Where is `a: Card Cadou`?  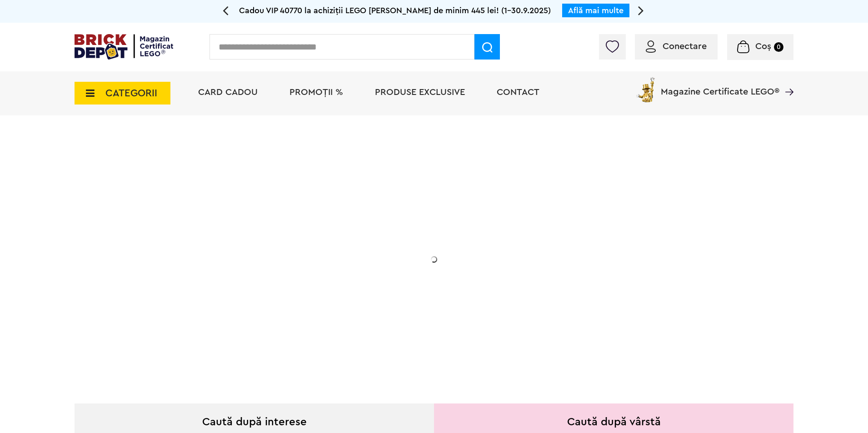 a: Card Cadou is located at coordinates (228, 92).